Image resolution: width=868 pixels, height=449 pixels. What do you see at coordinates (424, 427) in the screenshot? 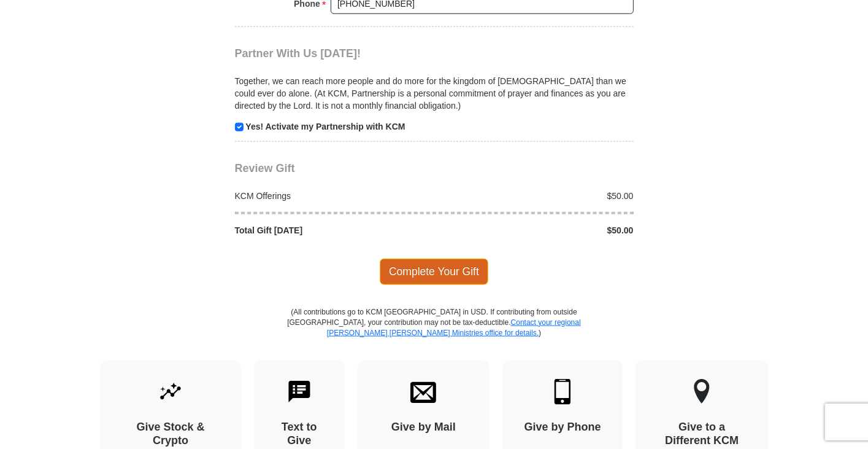
I see `h4: Give by Mail` at bounding box center [424, 427].